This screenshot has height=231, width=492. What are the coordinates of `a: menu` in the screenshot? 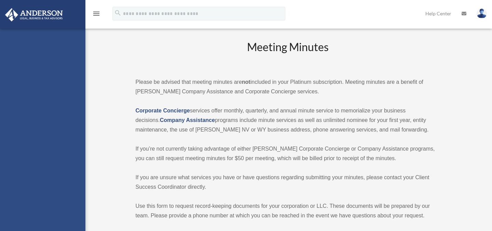 It's located at (96, 15).